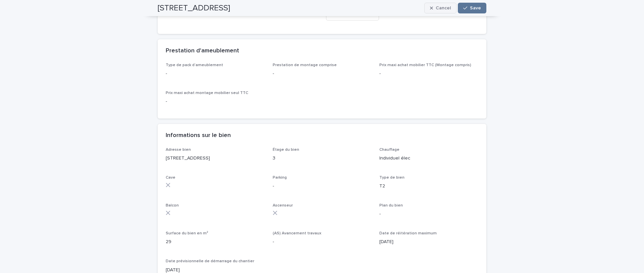 The height and width of the screenshot is (273, 644). Describe the element at coordinates (472, 8) in the screenshot. I see `button: Save` at that location.